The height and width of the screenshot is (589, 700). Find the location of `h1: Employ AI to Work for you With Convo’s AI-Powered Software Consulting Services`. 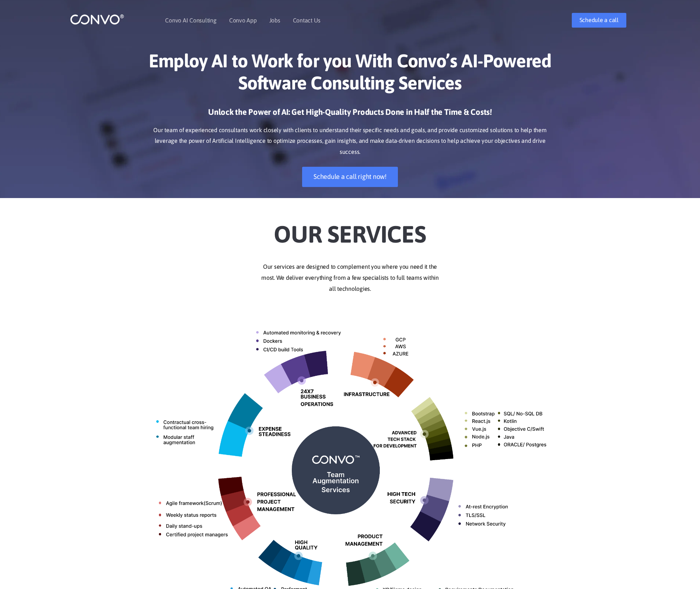

h1: Employ AI to Work for you With Convo’s AI-Powered Software Consulting Services is located at coordinates (350, 74).